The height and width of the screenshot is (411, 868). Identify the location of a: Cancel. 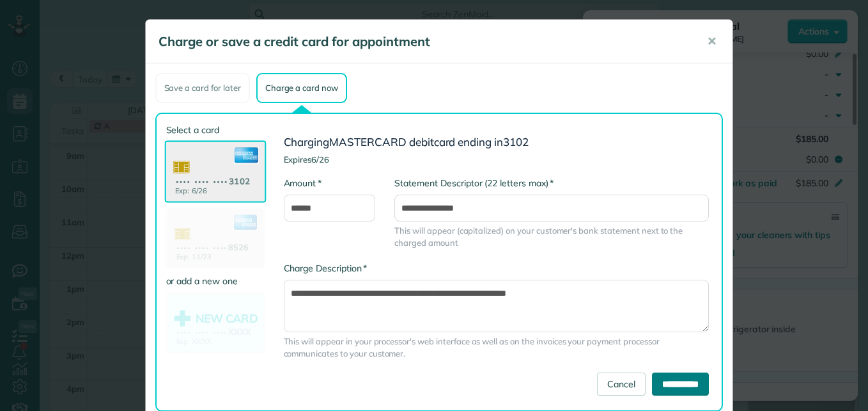
(622, 384).